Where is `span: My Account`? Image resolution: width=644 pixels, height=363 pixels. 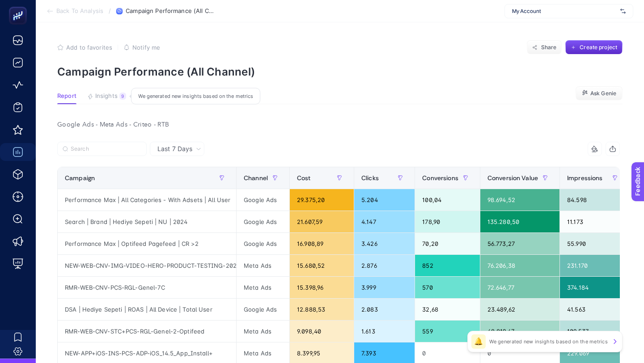 span: My Account is located at coordinates (564, 11).